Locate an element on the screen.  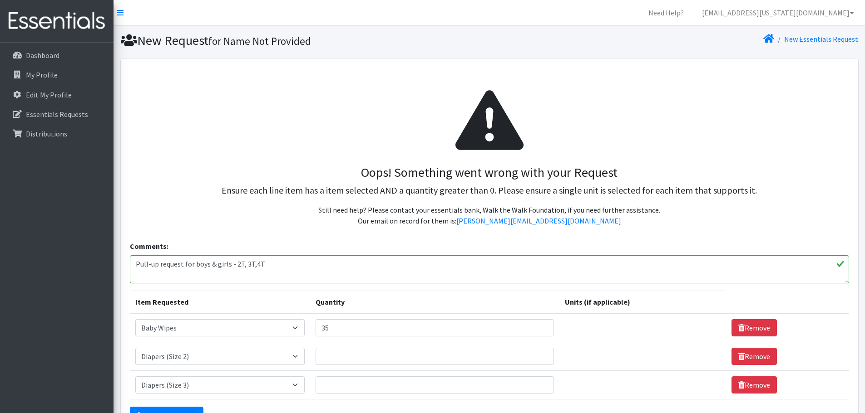
a: My Profile is located at coordinates (57, 75).